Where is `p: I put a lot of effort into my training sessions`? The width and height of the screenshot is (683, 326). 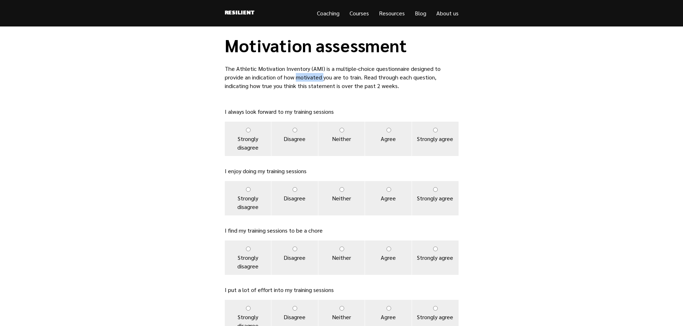 p: I put a lot of effort into my training sessions is located at coordinates (342, 290).